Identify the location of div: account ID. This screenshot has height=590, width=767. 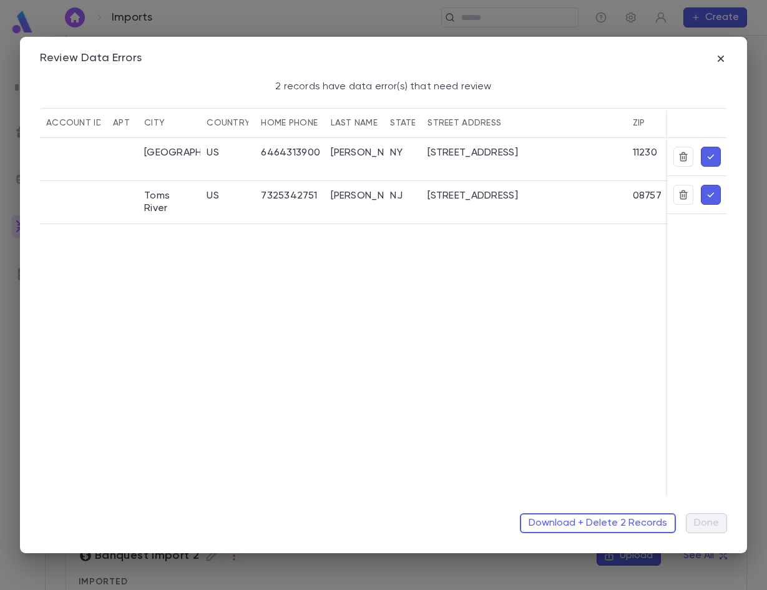
(74, 123).